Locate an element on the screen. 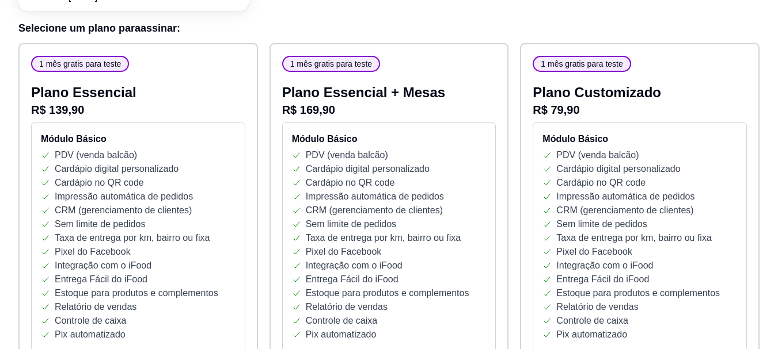 This screenshot has width=778, height=349. p: R$ 169,90 is located at coordinates (389, 110).